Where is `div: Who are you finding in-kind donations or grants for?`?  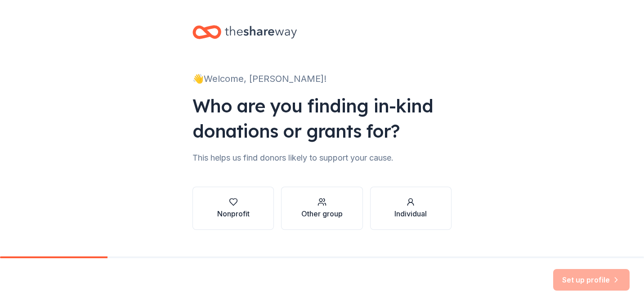 div: Who are you finding in-kind donations or grants for? is located at coordinates (322, 118).